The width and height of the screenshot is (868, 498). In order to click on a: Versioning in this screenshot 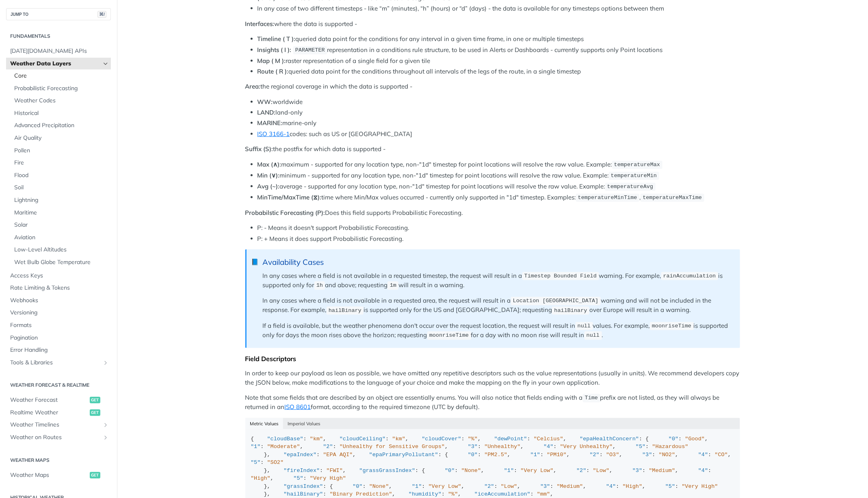, I will do `click(58, 313)`.